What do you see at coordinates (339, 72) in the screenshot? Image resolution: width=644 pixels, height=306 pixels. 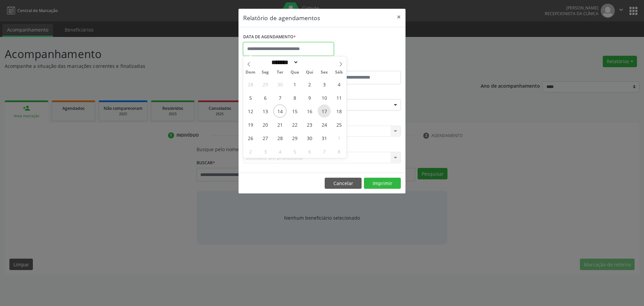 I see `span: Sáb` at bounding box center [339, 72].